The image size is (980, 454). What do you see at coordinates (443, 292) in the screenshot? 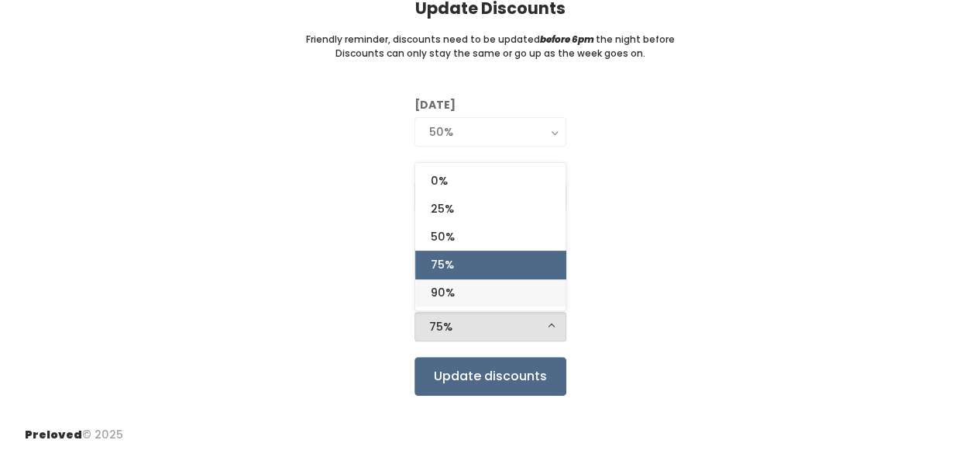
I see `span: 90%` at bounding box center [443, 292].